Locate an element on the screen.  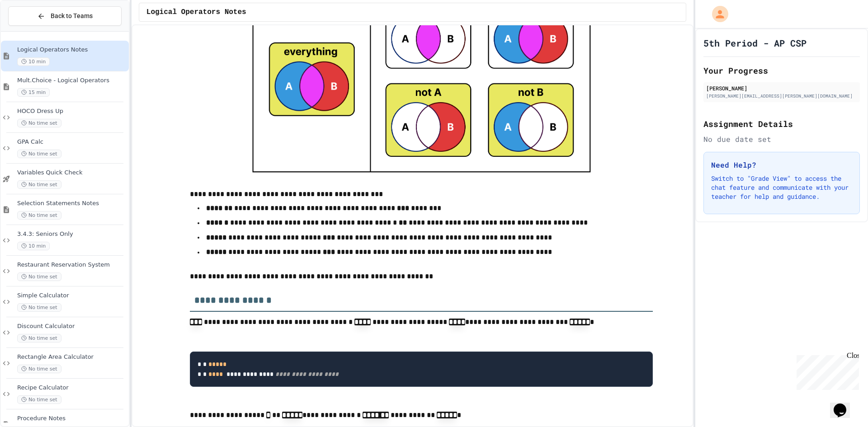
h3: Need Help? is located at coordinates (782, 165).